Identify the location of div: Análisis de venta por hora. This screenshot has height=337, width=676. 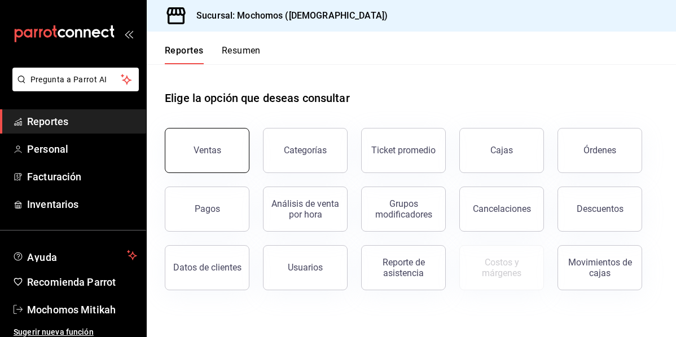
(305, 209).